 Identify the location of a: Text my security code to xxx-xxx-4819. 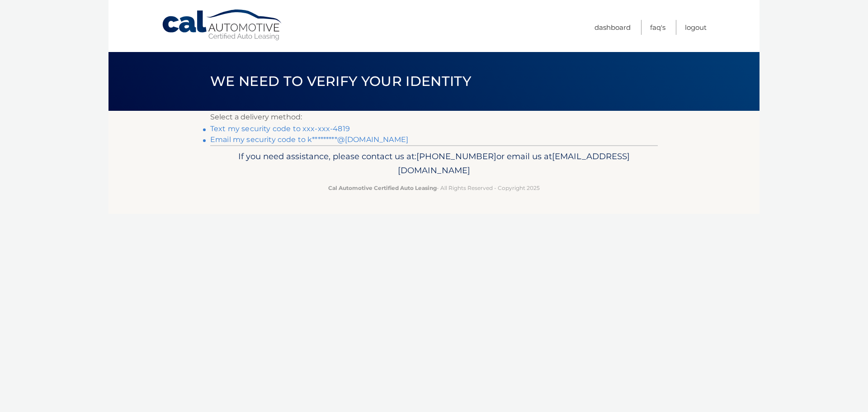
(279, 128).